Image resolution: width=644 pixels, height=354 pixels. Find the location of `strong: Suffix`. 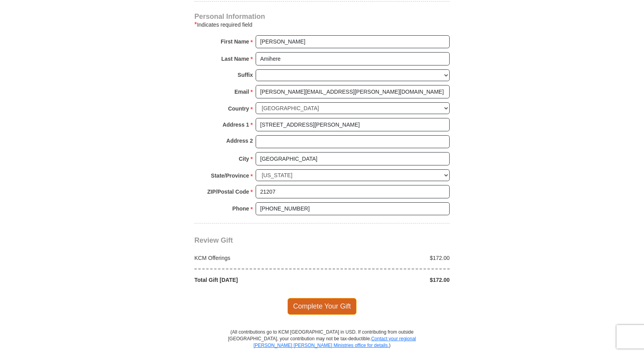

strong: Suffix is located at coordinates (245, 75).